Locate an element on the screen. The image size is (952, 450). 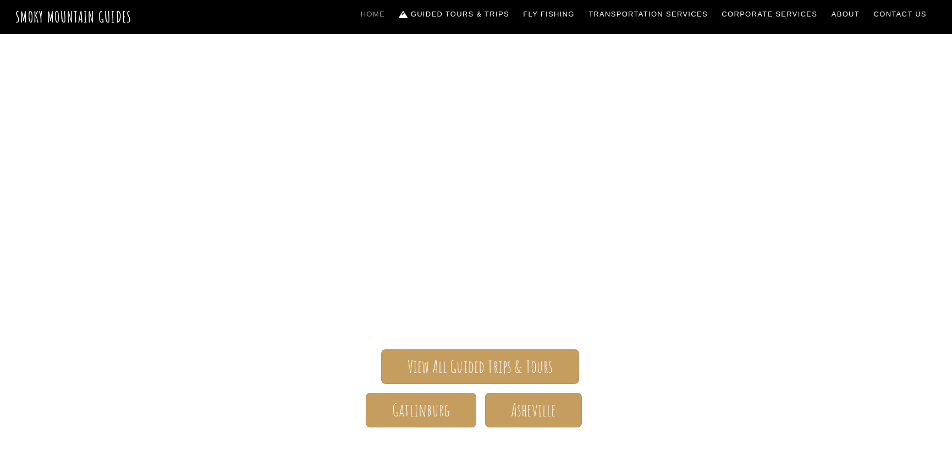
a: Contact Us is located at coordinates (900, 14).